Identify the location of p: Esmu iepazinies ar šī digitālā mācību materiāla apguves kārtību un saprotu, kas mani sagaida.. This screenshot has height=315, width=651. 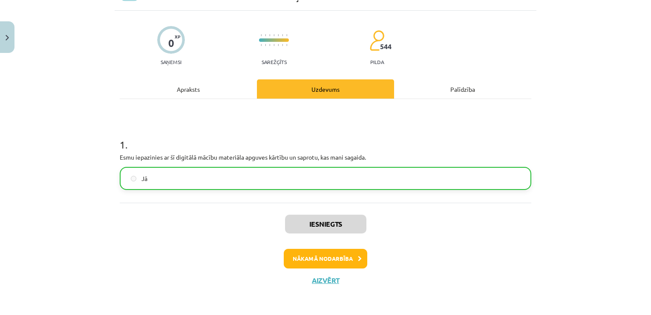
(326, 157).